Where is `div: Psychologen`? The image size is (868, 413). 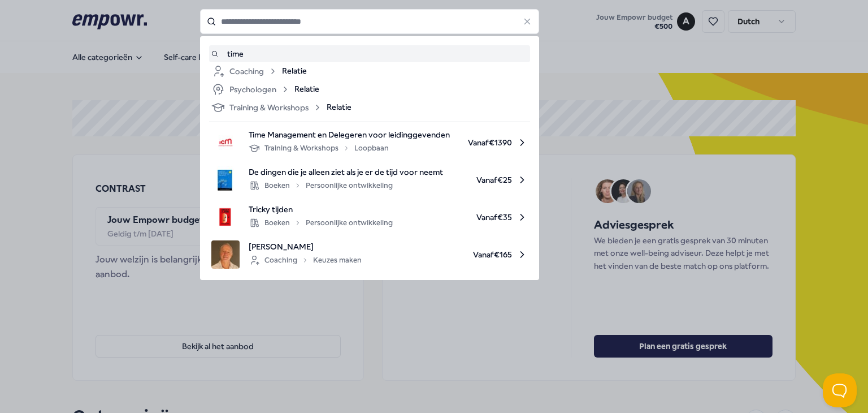 div: Psychologen is located at coordinates (251, 90).